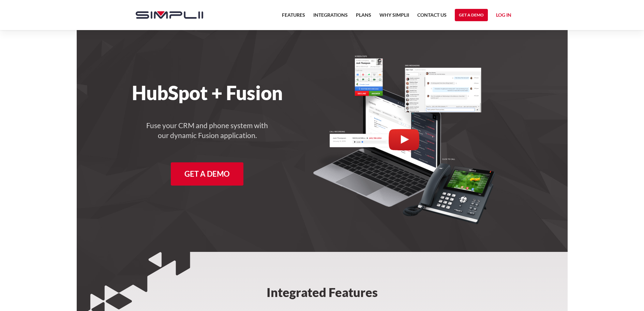 The width and height of the screenshot is (644, 311). I want to click on a: open lightbox, so click(404, 139).